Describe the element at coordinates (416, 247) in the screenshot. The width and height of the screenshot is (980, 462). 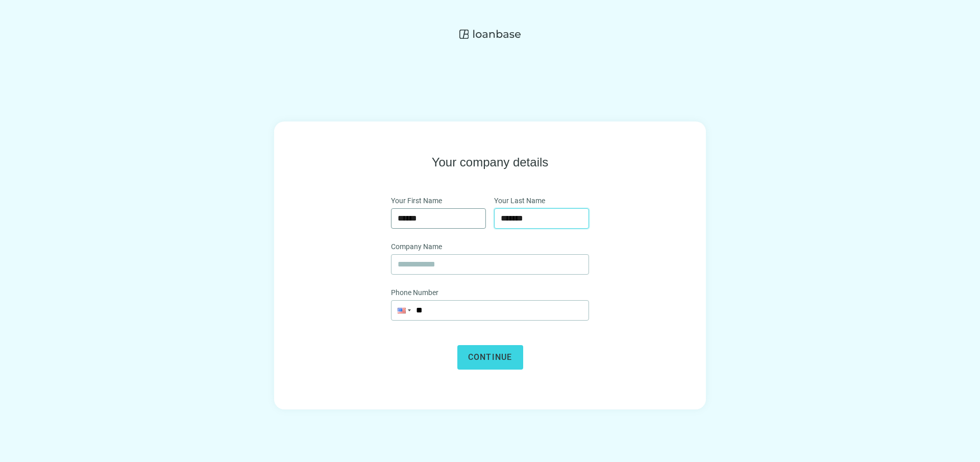
I see `span: Company Name` at that location.